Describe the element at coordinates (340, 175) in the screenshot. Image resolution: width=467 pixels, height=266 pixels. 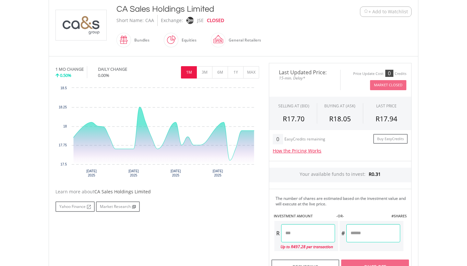
I see `div: Your available funds to invest:` at that location.